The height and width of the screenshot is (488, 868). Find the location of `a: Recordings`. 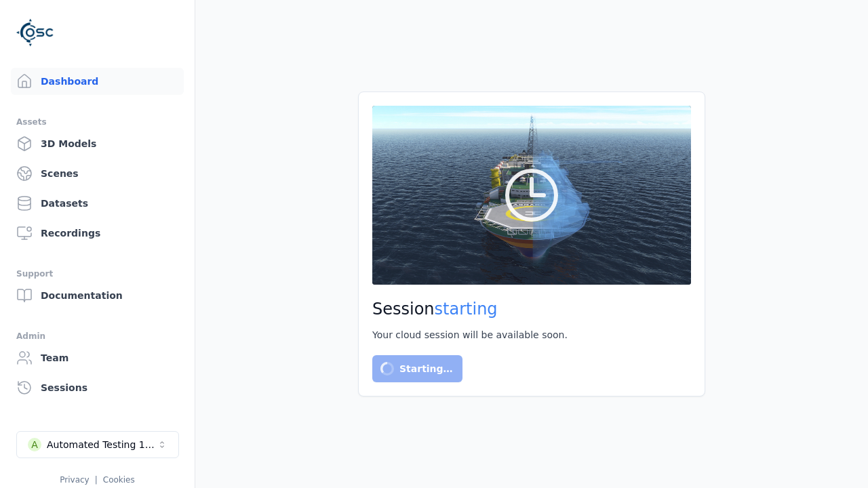

a: Recordings is located at coordinates (97, 233).